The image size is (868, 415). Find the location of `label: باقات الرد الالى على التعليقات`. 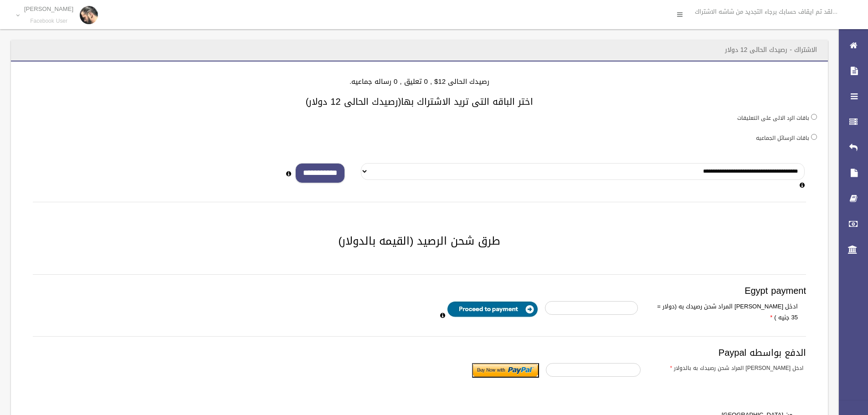

label: باقات الرد الالى على التعليقات is located at coordinates (773, 118).